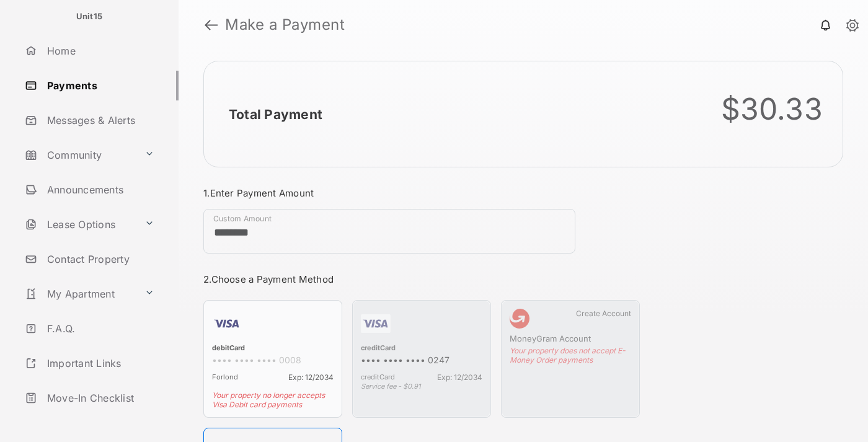 Image resolution: width=868 pixels, height=442 pixels. I want to click on h3: 2. Choose a Payment Method, so click(422, 279).